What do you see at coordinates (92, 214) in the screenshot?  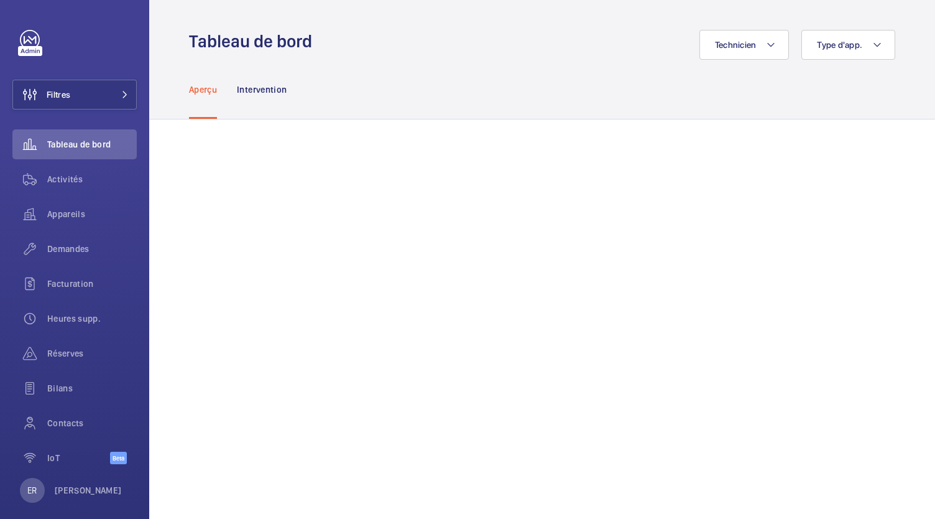 I see `span: Appareils` at bounding box center [92, 214].